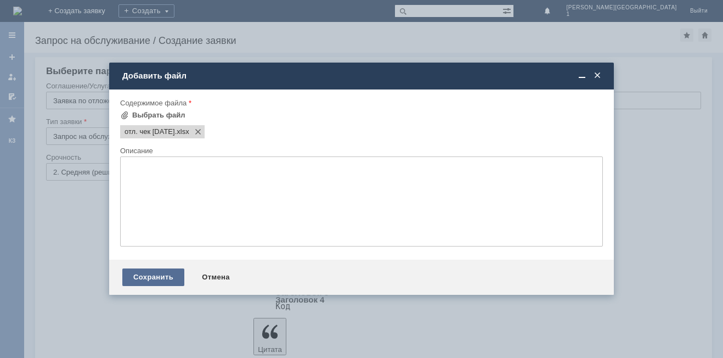 The image size is (723, 358). What do you see at coordinates (582, 76) in the screenshot?
I see `span: Свернуть (Ctrl + M)` at bounding box center [582, 76].